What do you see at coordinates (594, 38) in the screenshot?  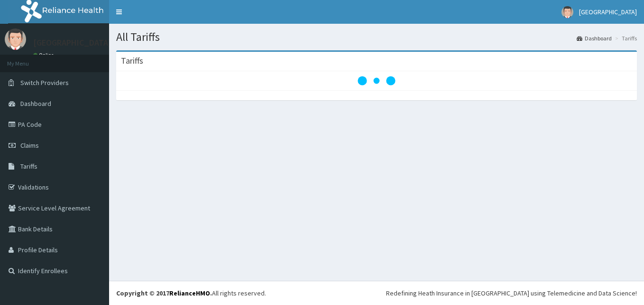 I see `a: Dashboard` at bounding box center [594, 38].